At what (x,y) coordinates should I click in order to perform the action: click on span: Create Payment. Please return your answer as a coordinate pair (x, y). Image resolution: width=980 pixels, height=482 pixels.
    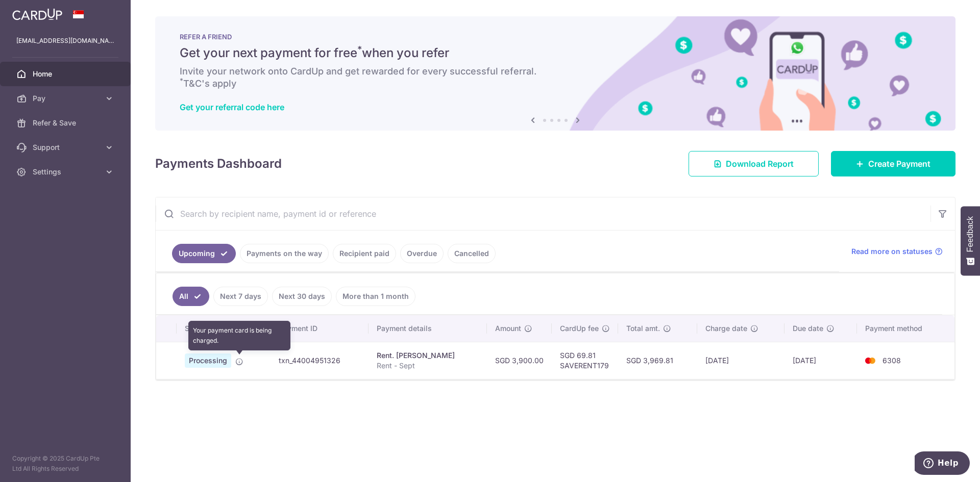
    Looking at the image, I should click on (899, 164).